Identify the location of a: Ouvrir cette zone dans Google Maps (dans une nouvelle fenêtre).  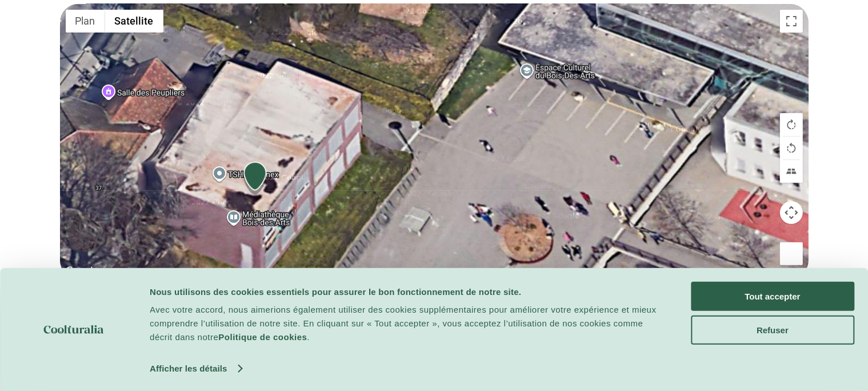
(82, 271).